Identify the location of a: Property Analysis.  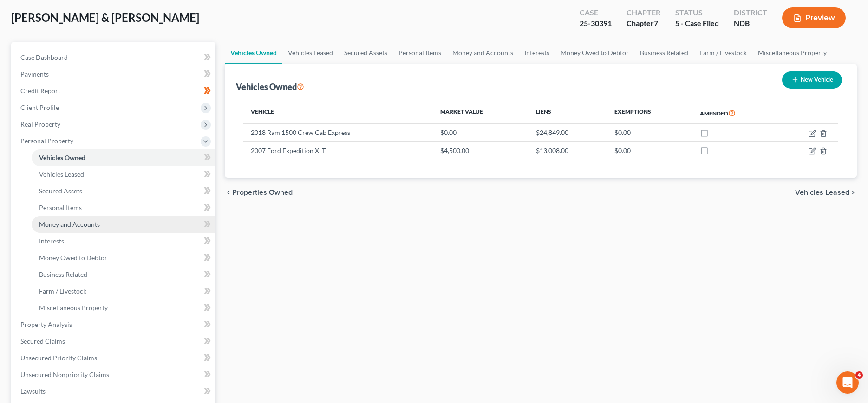
(114, 325).